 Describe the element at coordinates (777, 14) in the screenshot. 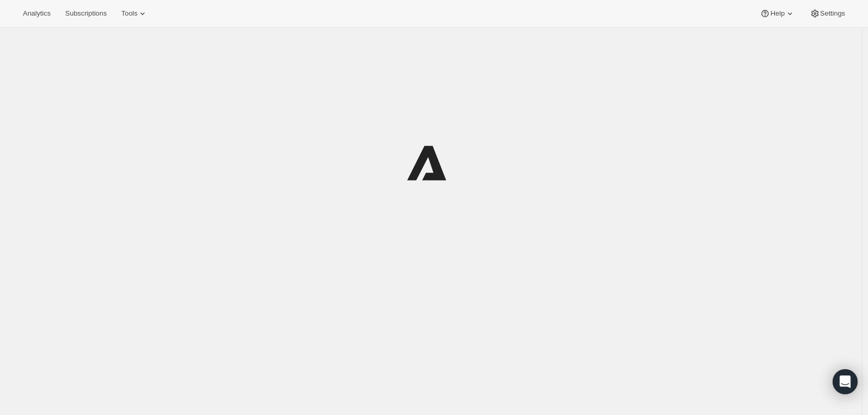

I see `span: Help` at that location.